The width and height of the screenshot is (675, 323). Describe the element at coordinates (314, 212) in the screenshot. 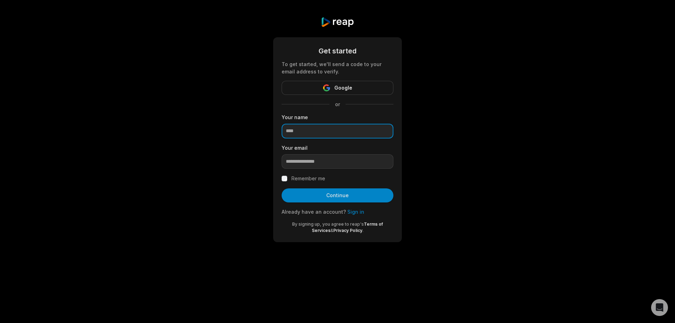

I see `span: Already have an account?` at that location.